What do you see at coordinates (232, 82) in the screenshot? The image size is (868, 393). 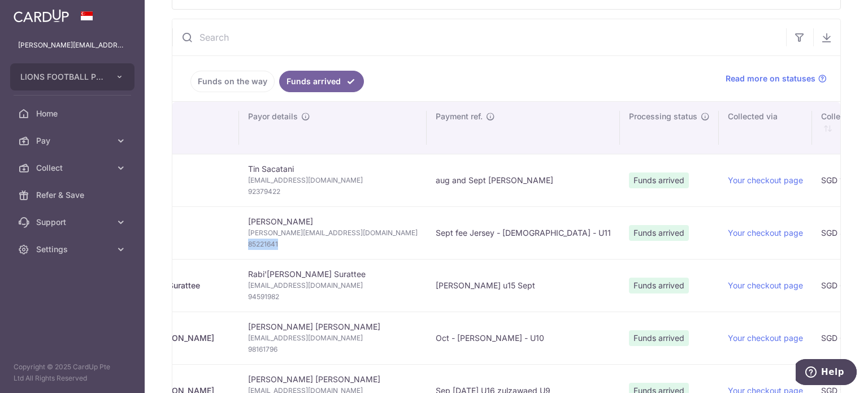 I see `a: Funds on the way` at bounding box center [232, 82].